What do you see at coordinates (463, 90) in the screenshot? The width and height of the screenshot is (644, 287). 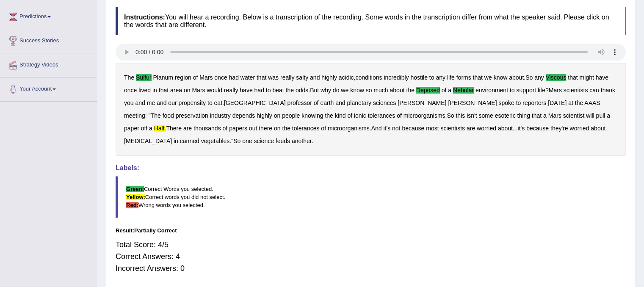 I see `b: nebular` at bounding box center [463, 90].